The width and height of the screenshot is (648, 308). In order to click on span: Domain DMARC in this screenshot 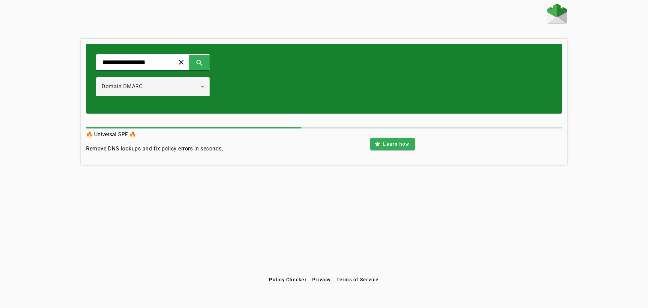, I will do `click(122, 86)`.